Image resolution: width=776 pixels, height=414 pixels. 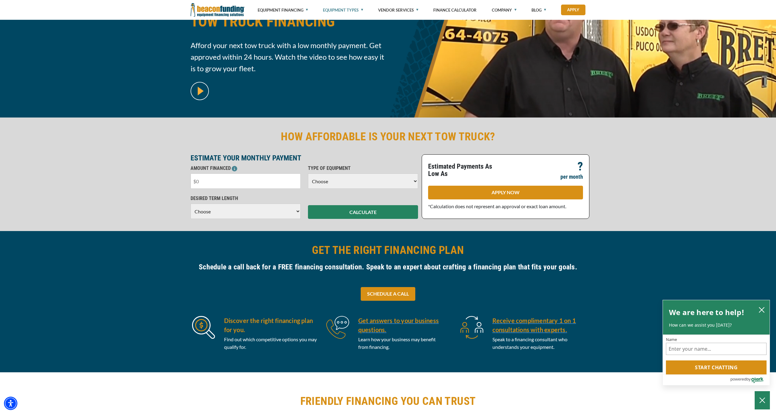 What do you see at coordinates (573, 10) in the screenshot?
I see `a: Apply` at bounding box center [573, 10].